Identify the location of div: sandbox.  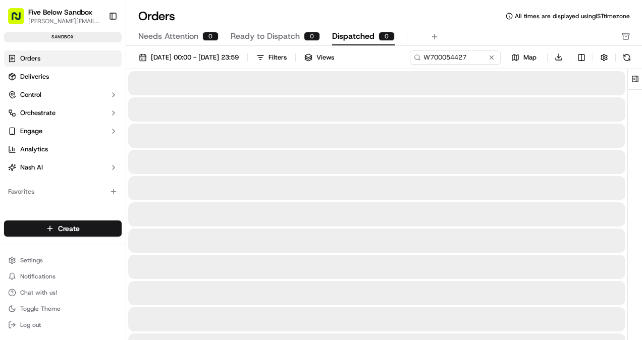
(63, 37).